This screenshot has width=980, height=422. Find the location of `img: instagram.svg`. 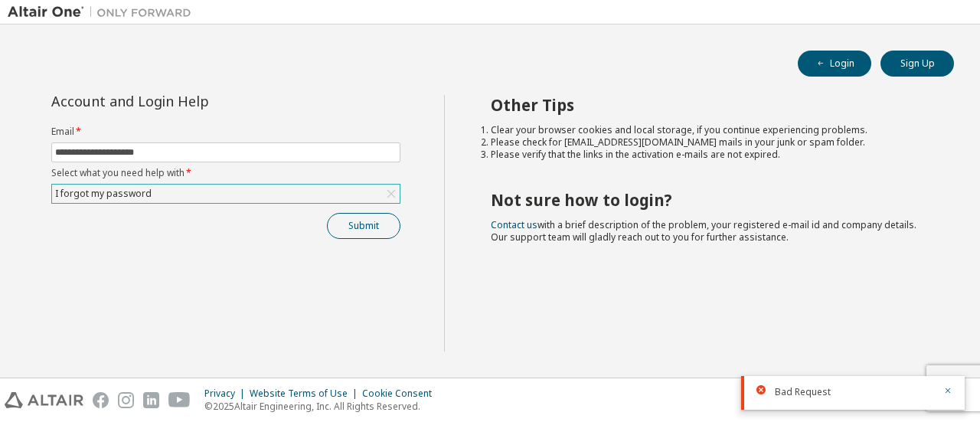

img: instagram.svg is located at coordinates (125, 399).